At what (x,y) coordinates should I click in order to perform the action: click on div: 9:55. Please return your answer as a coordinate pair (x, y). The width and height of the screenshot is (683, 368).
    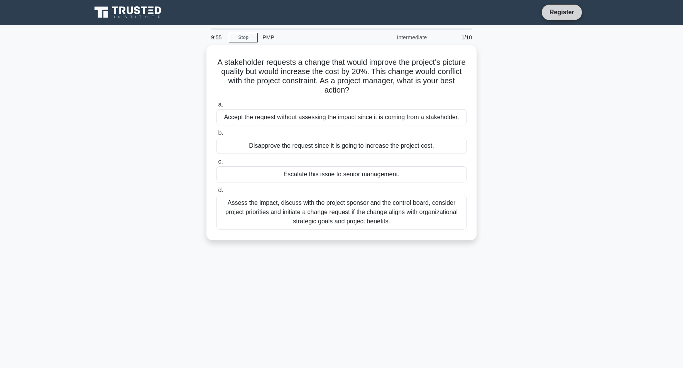
    Looking at the image, I should click on (218, 37).